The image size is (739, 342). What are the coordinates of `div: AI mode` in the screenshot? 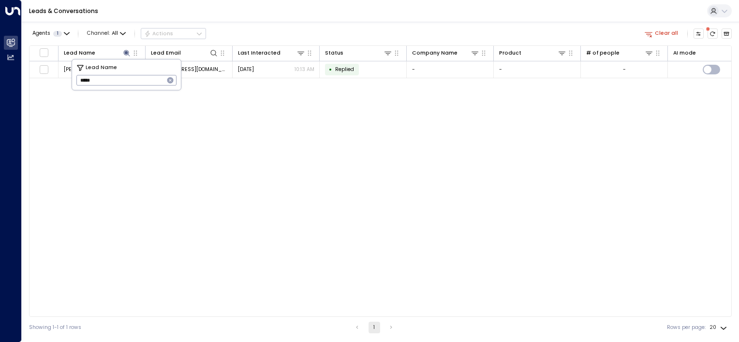 It's located at (684, 53).